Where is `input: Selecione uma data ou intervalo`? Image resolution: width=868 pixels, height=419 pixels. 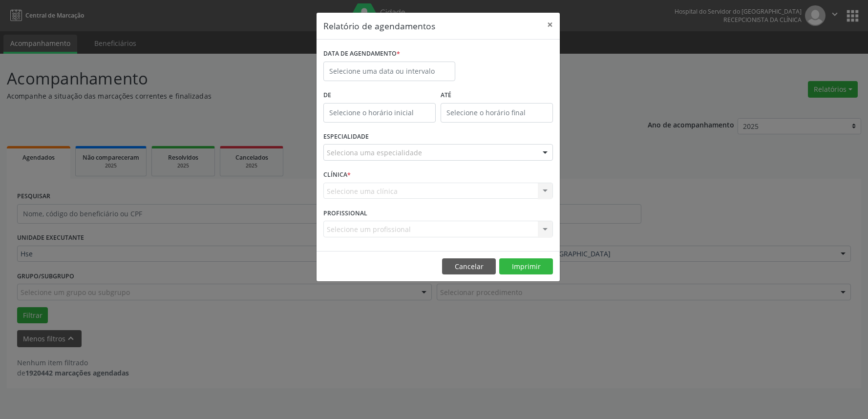
input: Selecione uma data ou intervalo is located at coordinates (390, 71).